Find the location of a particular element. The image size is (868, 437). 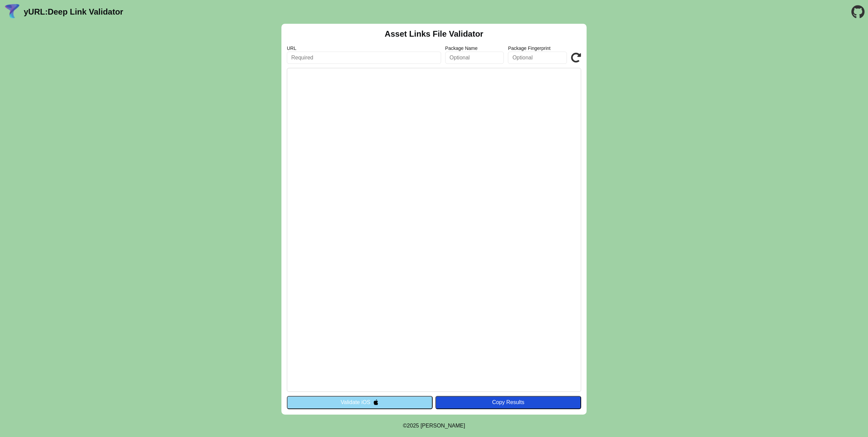

button: Copy Results is located at coordinates (508, 402).